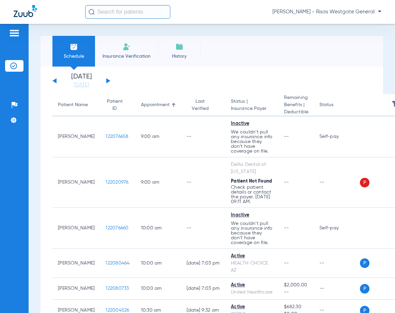 The image size is (395, 313). I want to click on input: Search for patients, so click(128, 12).